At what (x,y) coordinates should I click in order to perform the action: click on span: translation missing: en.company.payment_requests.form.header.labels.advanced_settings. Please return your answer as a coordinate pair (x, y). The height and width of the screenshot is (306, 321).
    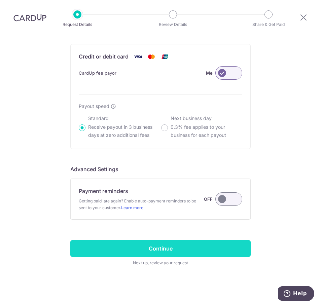
    Looking at the image, I should click on (94, 169).